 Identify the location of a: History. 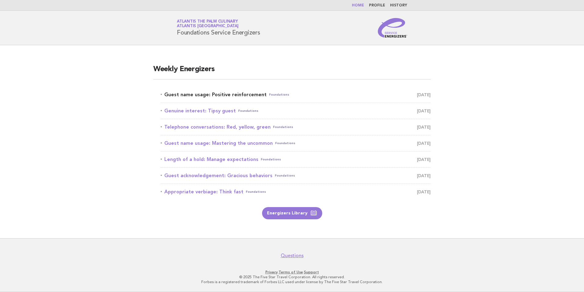
(399, 6).